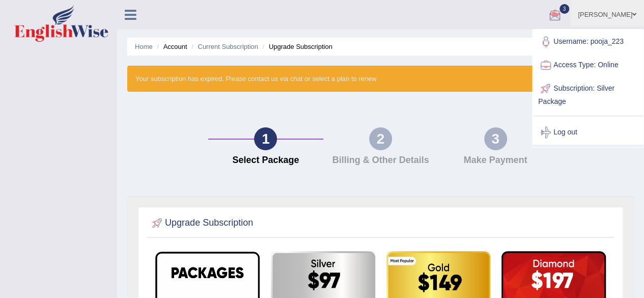  Describe the element at coordinates (170, 47) in the screenshot. I see `li: Account` at that location.